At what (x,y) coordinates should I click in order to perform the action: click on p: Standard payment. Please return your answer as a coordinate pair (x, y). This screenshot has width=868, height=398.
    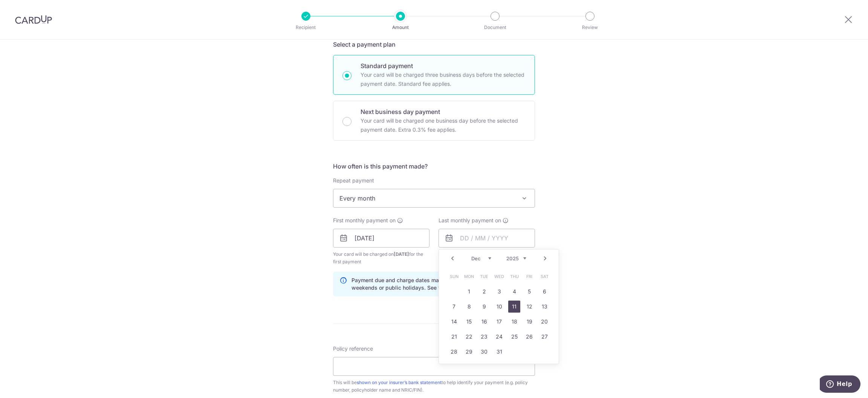
    Looking at the image, I should click on (443, 66).